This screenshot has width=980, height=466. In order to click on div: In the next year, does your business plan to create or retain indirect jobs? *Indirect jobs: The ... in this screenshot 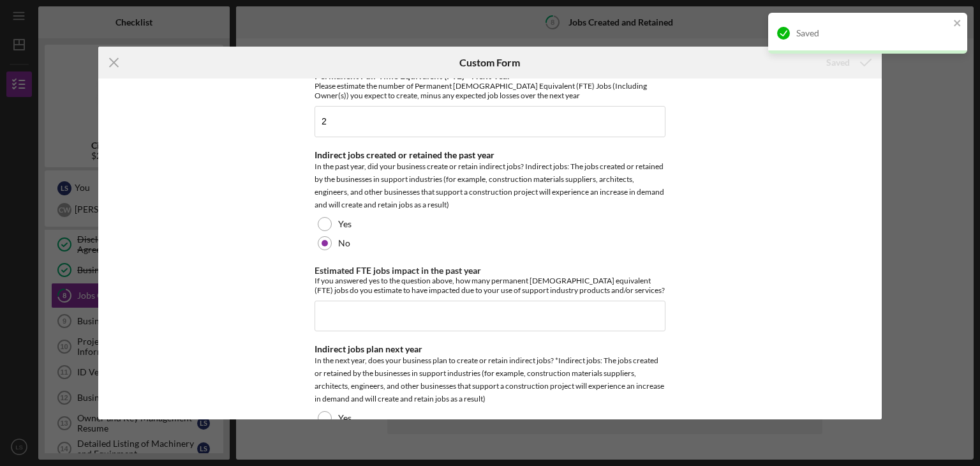, I will do `click(490, 379)`.